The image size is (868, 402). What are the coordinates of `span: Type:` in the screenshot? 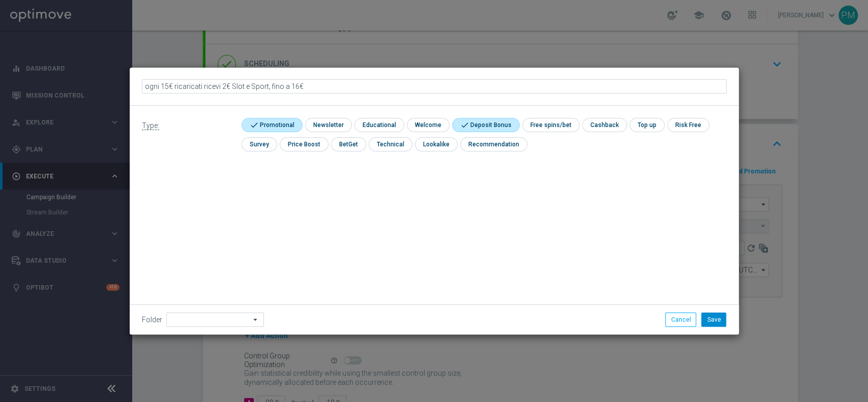 It's located at (151, 125).